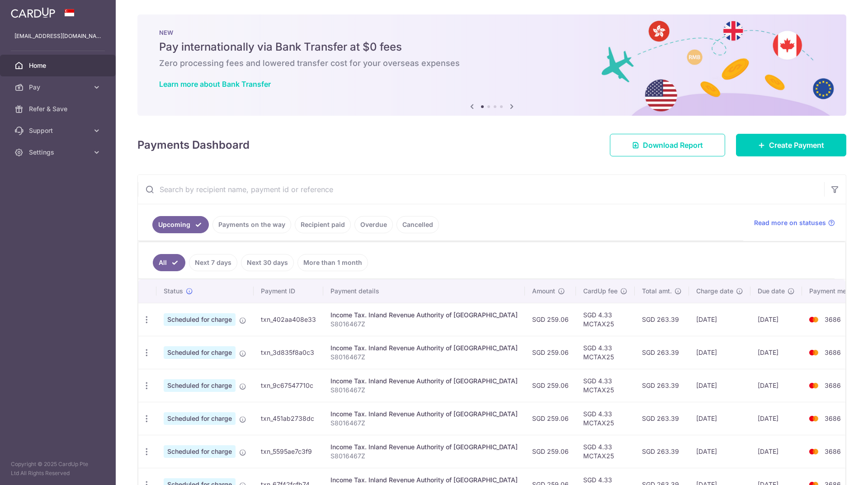 The image size is (868, 485). What do you see at coordinates (194, 145) in the screenshot?
I see `h4: Payments Dashboard` at bounding box center [194, 145].